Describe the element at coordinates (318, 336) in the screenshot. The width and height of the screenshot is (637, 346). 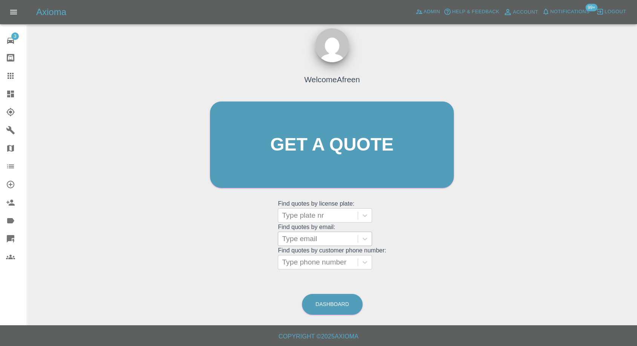
I see `h6: Copyright © 2025 Axioma` at that location.